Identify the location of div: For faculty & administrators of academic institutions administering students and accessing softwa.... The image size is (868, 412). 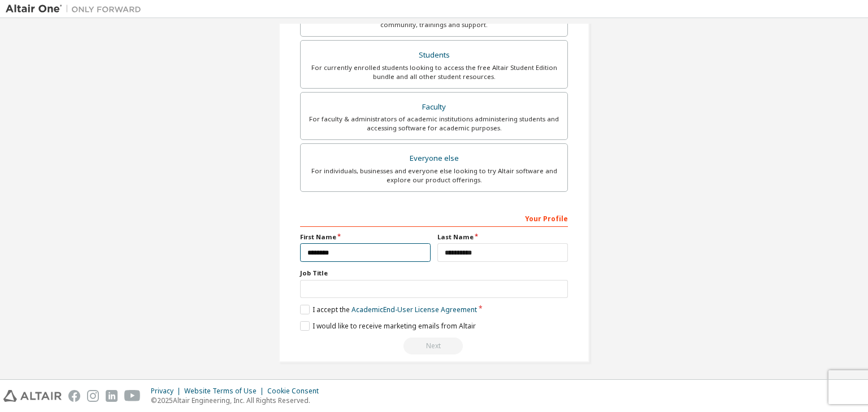
(434, 124).